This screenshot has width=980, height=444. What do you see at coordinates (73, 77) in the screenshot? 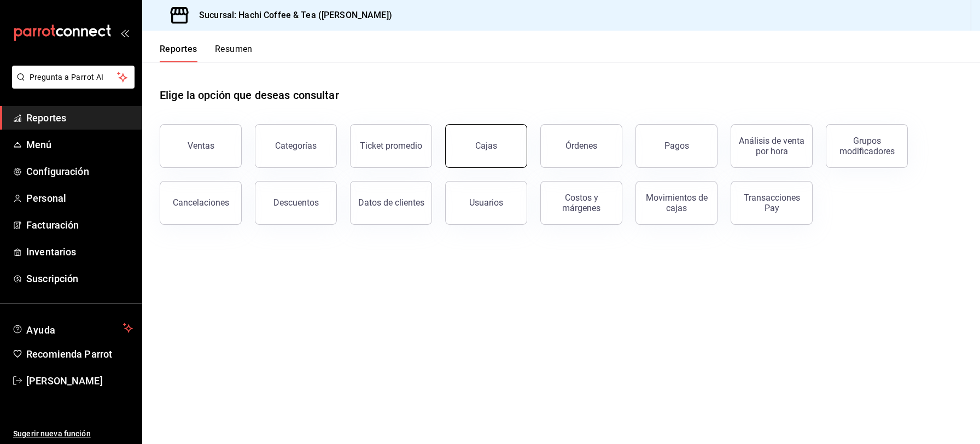
I see `span: Pregunta a Parrot AI` at bounding box center [73, 77].